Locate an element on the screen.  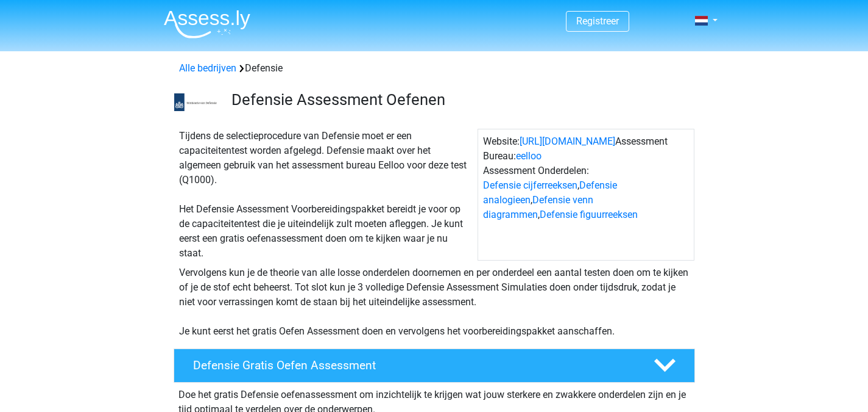
a: Defensie venn diagrammen is located at coordinates (538, 207).